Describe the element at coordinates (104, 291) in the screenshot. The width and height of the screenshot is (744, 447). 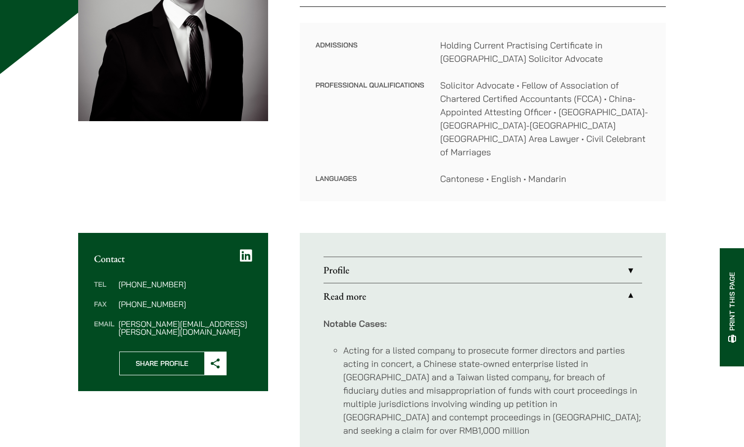
I see `dt: Tel` at that location.